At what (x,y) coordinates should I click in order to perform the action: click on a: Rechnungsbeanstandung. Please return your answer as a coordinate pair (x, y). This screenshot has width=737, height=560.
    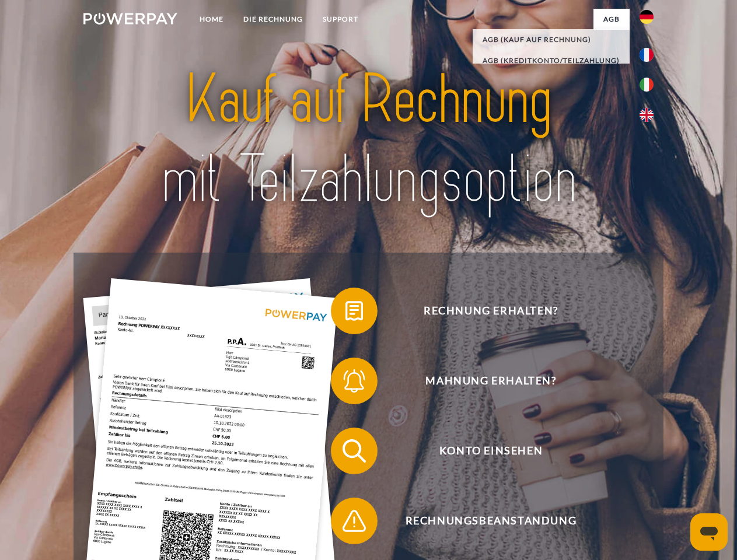
    Looking at the image, I should click on (482, 521).